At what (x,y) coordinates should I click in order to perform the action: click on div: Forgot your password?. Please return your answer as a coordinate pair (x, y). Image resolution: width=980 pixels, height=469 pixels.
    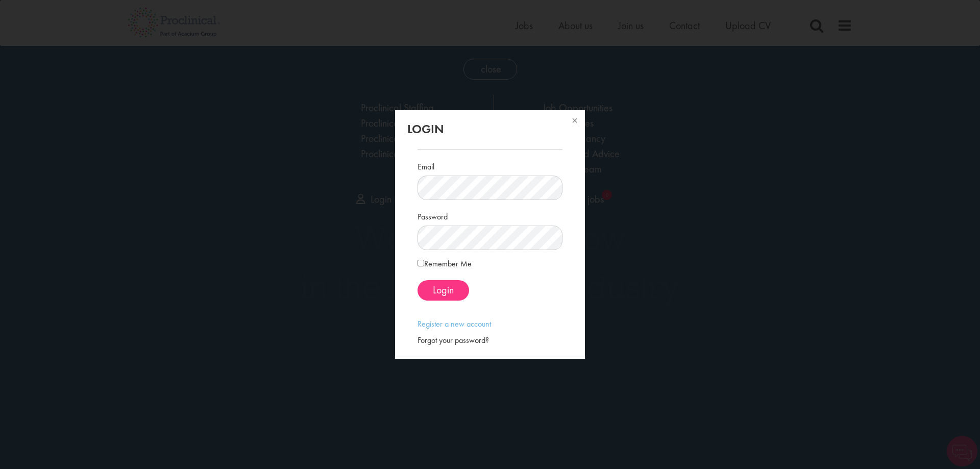
    Looking at the image, I should click on (490, 341).